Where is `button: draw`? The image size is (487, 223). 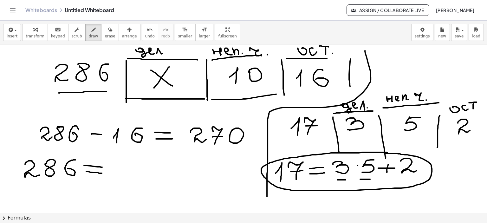
button: draw is located at coordinates (94, 32).